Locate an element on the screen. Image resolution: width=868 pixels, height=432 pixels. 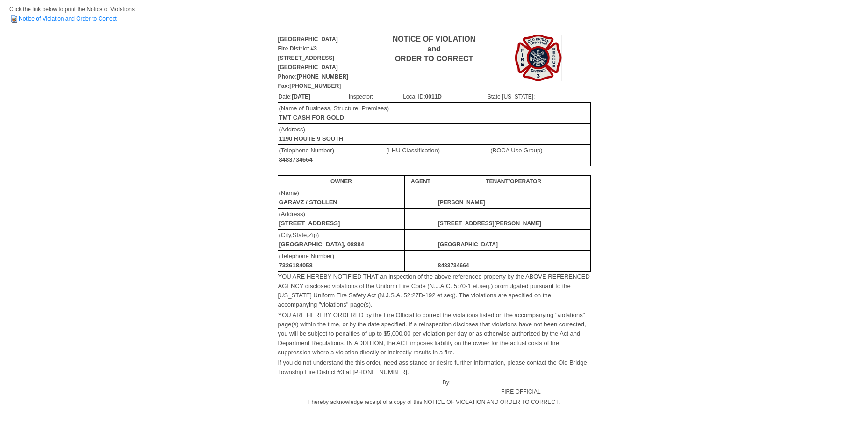
font: If you do not understand the this order, need assistance or desire further information, please co... is located at coordinates (432, 367).